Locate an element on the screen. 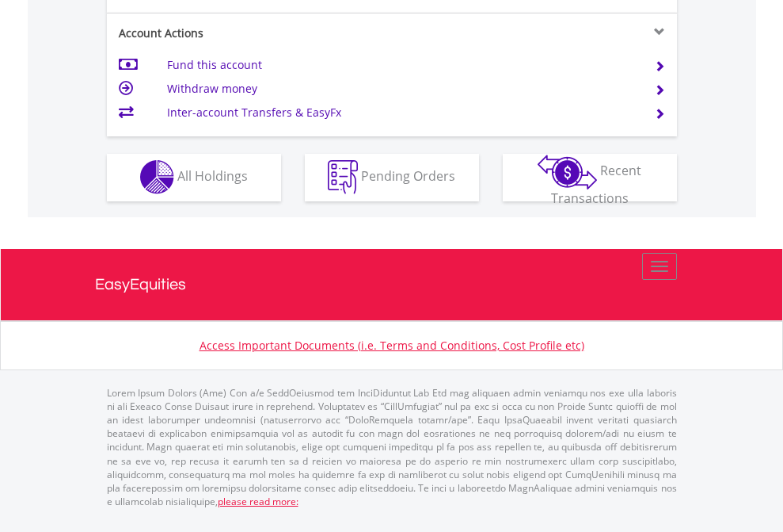  div: EasyEquities is located at coordinates (392, 284).